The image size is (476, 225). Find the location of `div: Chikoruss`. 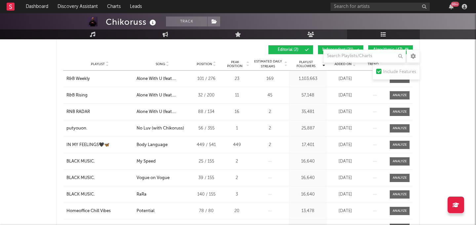

div: Chikoruss is located at coordinates (132, 22).